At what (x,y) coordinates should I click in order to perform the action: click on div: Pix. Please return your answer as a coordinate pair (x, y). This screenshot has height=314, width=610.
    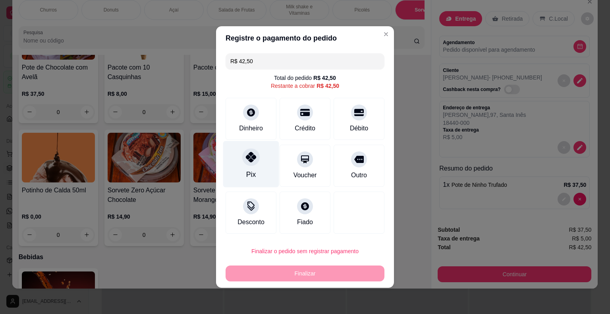
    Looking at the image, I should click on (251, 174).